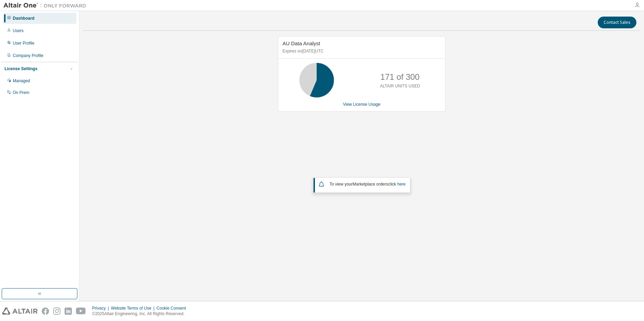  Describe the element at coordinates (21, 93) in the screenshot. I see `div: On Prem` at that location.